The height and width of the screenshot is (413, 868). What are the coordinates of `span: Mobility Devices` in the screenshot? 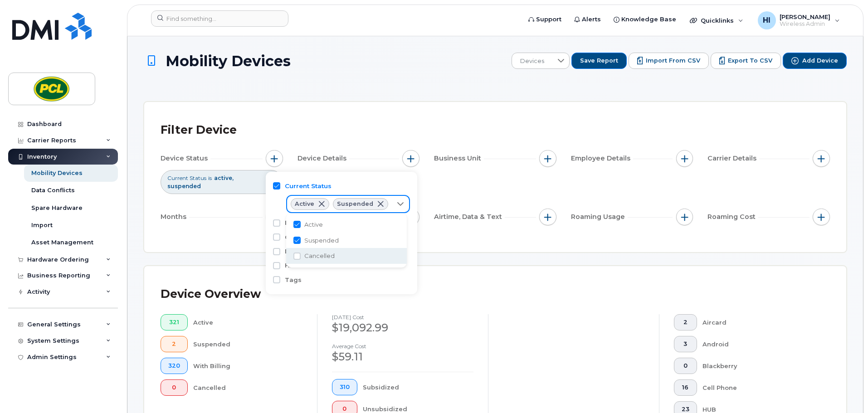 It's located at (228, 61).